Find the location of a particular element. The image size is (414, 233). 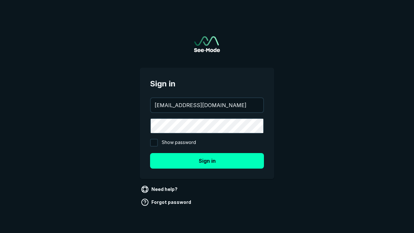

a: Go to sign in is located at coordinates (207, 44).